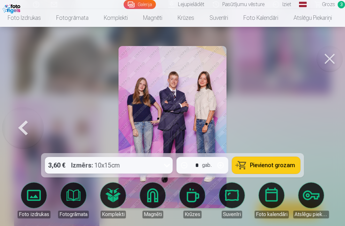  What do you see at coordinates (232, 214) in the screenshot?
I see `div: Suvenīri` at bounding box center [232, 214].